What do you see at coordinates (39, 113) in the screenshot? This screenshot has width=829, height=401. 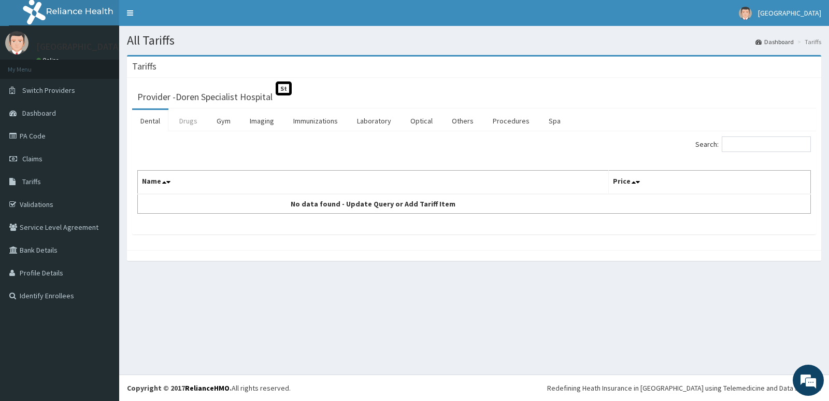 I see `span: Dashboard` at bounding box center [39, 113].